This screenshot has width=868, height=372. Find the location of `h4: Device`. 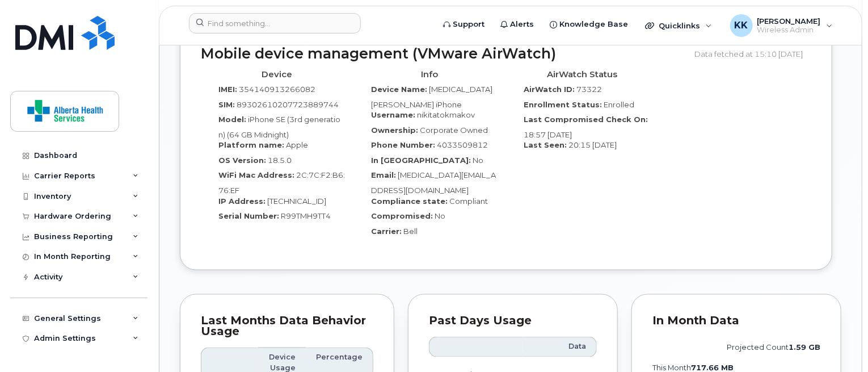

h4: Device is located at coordinates (277, 74).